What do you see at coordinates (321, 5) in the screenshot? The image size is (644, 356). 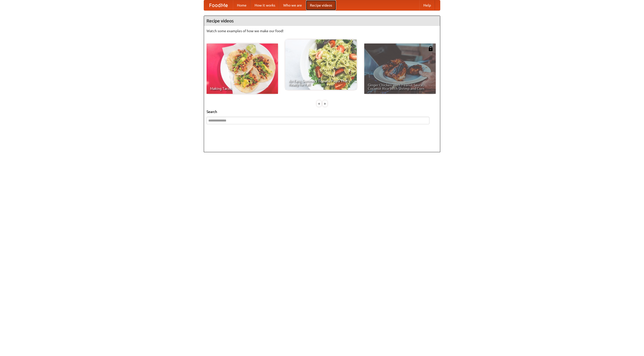 I see `a: Recipe videos` at bounding box center [321, 5].